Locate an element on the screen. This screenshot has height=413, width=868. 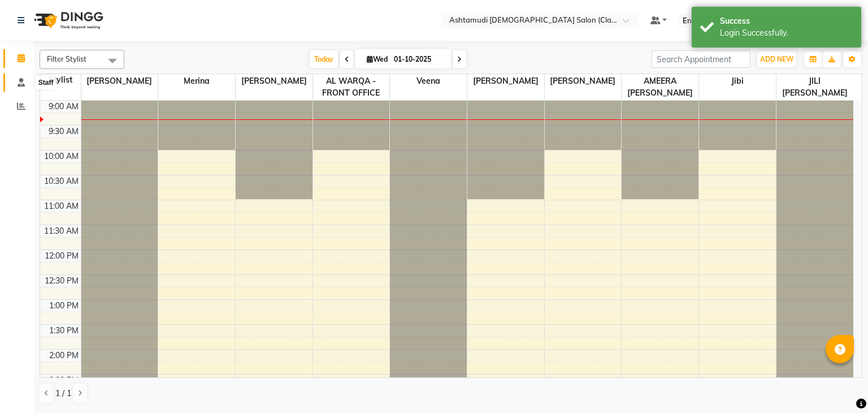
div: 9:00 AM is located at coordinates (63, 106).